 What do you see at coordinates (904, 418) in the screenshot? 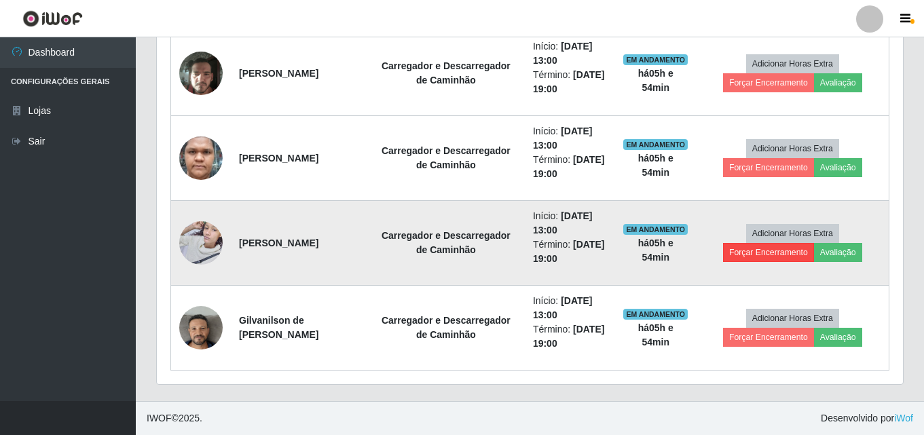
I see `a: iWof` at bounding box center [904, 418].